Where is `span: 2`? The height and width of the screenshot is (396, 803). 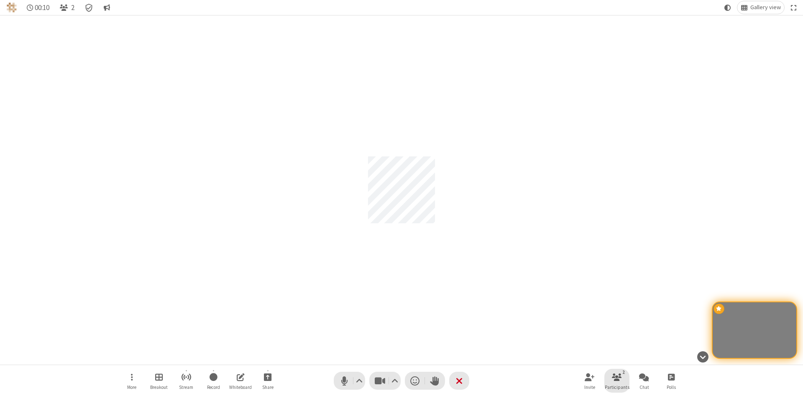 span: 2 is located at coordinates (73, 8).